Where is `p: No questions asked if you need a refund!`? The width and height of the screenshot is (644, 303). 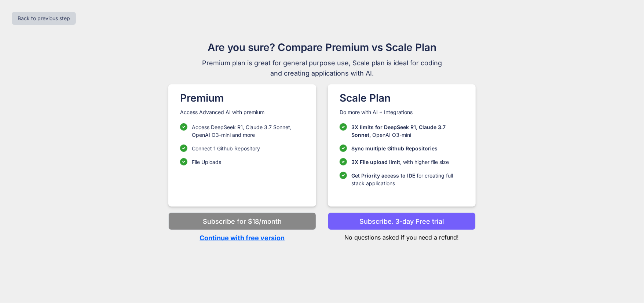
p: No questions asked if you need a refund! is located at coordinates (402, 236).